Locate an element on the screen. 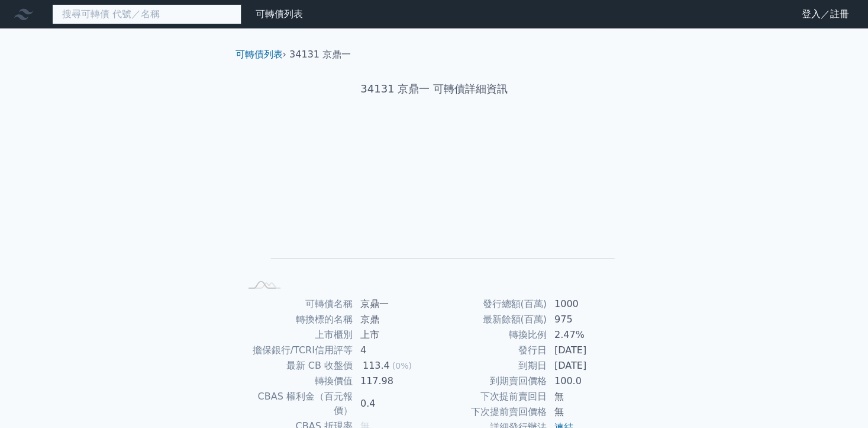 The width and height of the screenshot is (868, 428). h1: 34131 京鼎一 可轉債詳細資訊 is located at coordinates (434, 88).